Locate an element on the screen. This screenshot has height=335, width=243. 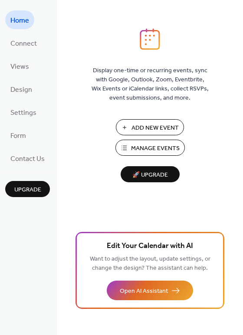
span: Display one-time or recurring events, sync with Google, Outlook, Zoom, Eventbrite, Wix Events or ... is located at coordinates (150, 84).